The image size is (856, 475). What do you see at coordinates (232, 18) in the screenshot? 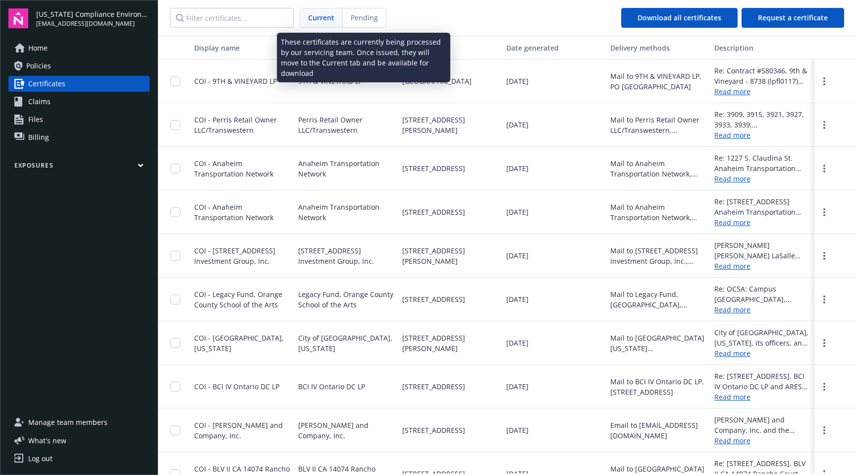
I see `input: Filter certificates...` at bounding box center [232, 18].